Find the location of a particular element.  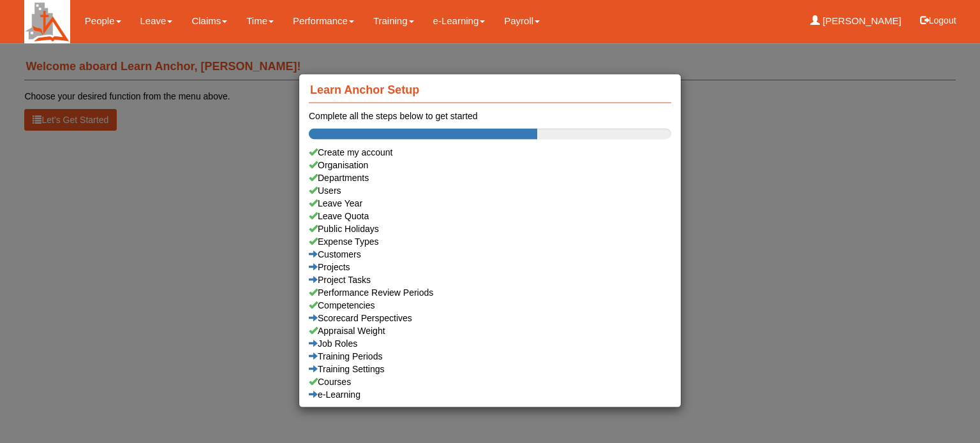

a: Organisation is located at coordinates (490, 165).